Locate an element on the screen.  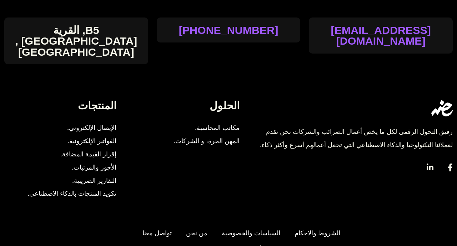
span: مكاتب المحاسبة. is located at coordinates (215, 128).